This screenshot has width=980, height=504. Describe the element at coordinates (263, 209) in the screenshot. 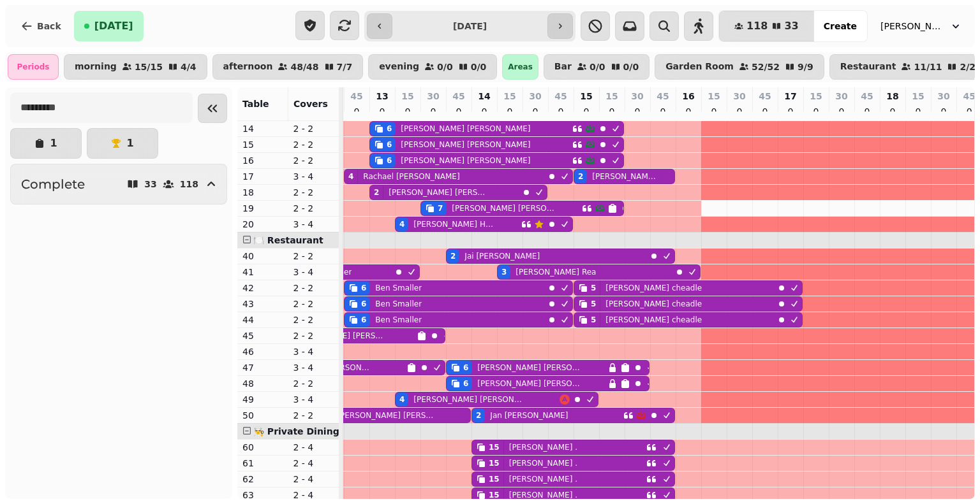

I see `p: 19` at that location.